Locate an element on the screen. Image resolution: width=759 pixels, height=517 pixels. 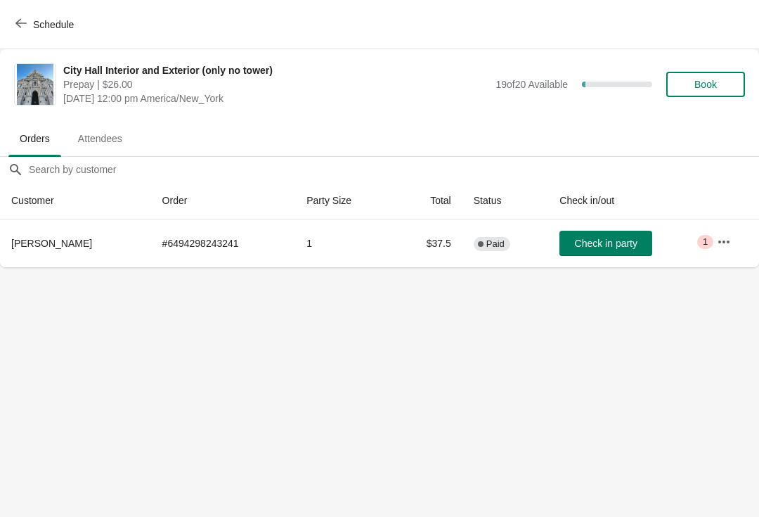
td: $37.5 is located at coordinates (428, 243).